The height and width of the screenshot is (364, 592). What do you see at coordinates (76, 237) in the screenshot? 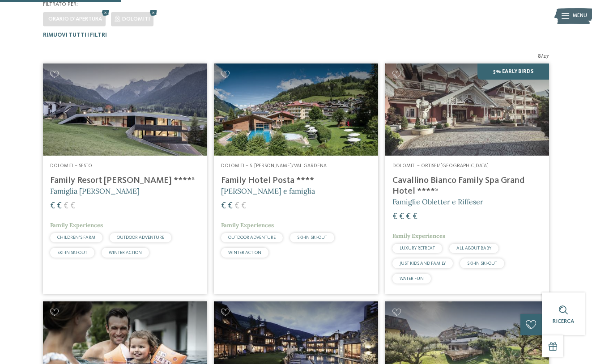
I see `span: CHILDREN’S FARM` at bounding box center [76, 237].